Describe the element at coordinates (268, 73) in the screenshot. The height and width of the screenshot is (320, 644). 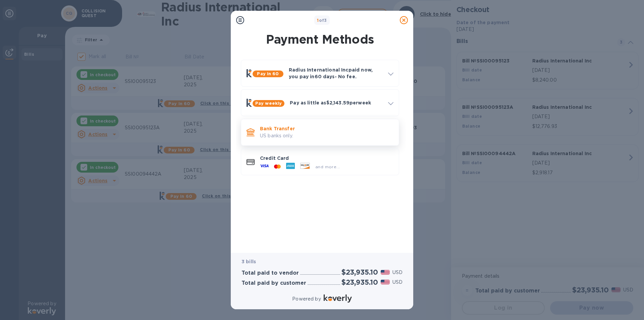
I see `b: Pay in 60` at that location.